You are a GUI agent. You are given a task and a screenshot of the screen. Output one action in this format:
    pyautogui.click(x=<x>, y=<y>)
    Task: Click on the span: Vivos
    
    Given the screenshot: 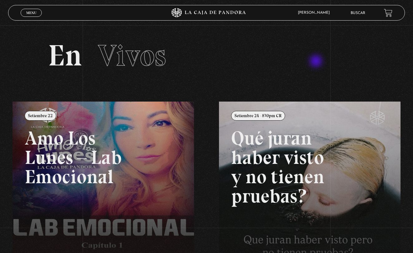 What is the action you would take?
    pyautogui.click(x=132, y=56)
    